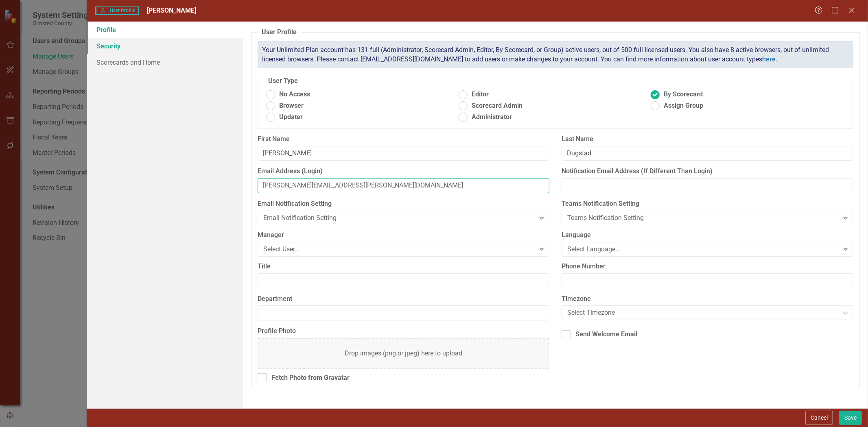 The height and width of the screenshot is (427, 868). I want to click on label: Last Name, so click(707, 139).